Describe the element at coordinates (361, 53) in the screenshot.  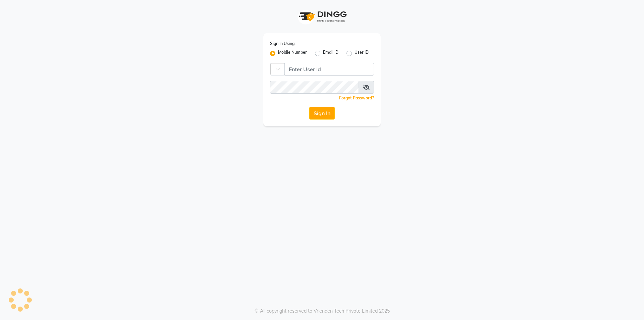
I see `label: User ID` at that location.